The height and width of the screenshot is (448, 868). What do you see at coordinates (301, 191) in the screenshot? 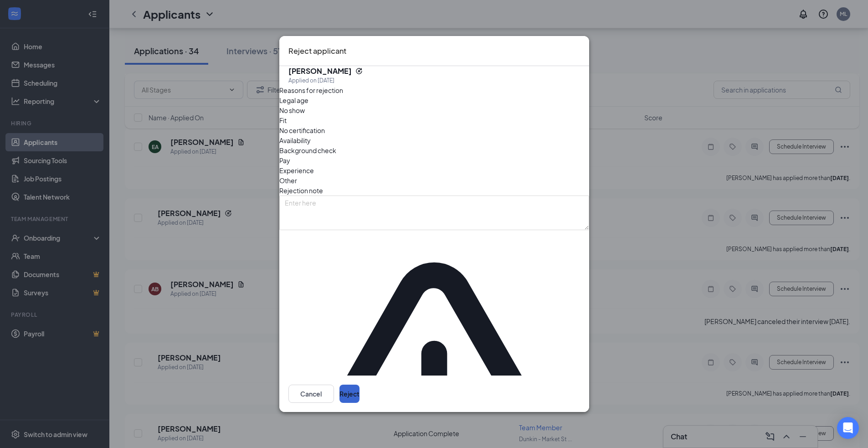
I see `span: Rejection note` at bounding box center [301, 191].